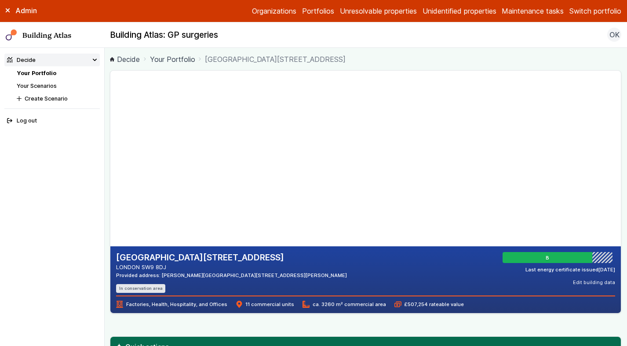 The width and height of the screenshot is (627, 346). I want to click on address: LONDON SW9 8DJ, so click(231, 267).